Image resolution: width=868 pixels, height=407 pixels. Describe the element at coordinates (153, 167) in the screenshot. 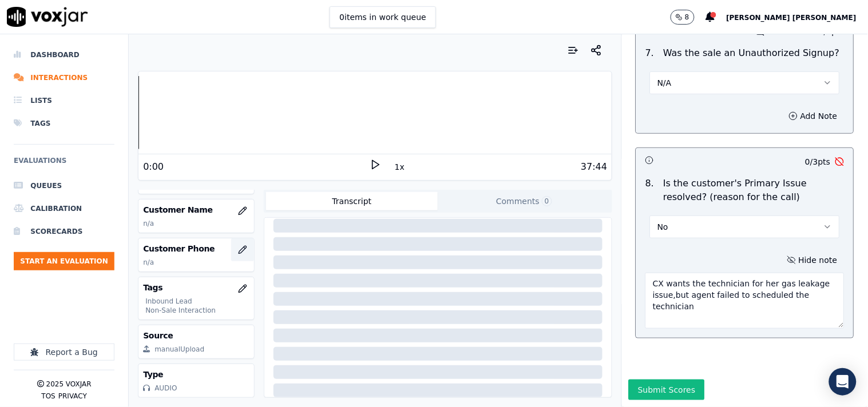

I see `div: 0:00` at that location.